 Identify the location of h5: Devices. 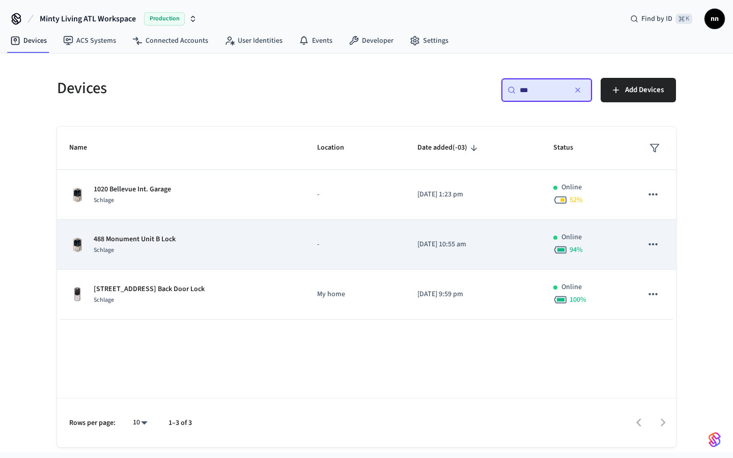
(209, 88).